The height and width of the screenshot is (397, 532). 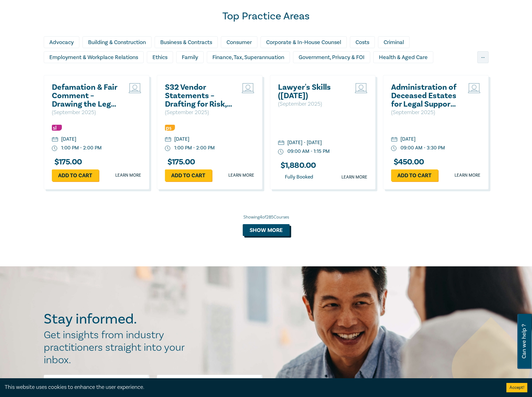 What do you see at coordinates (297, 72) in the screenshot?
I see `div: Migration` at bounding box center [297, 72].